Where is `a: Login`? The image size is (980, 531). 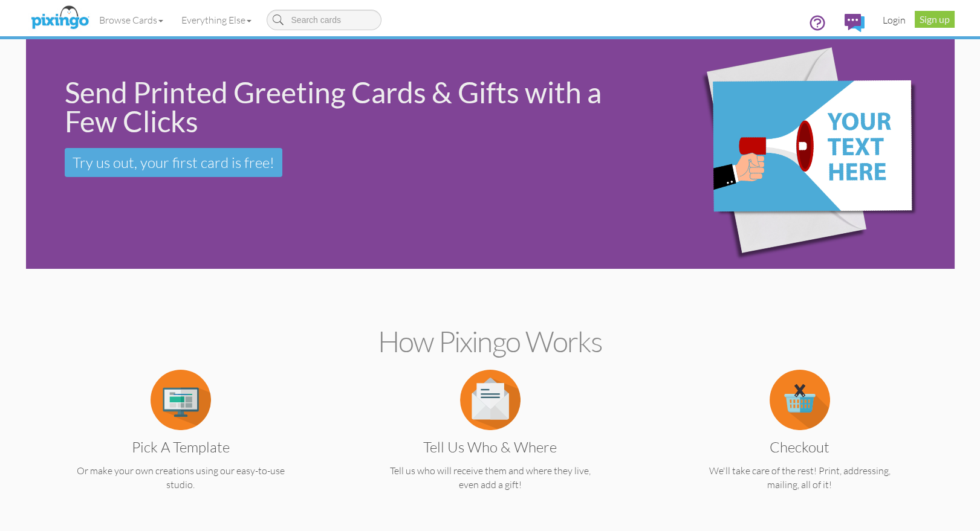
a: Login is located at coordinates (894, 20).